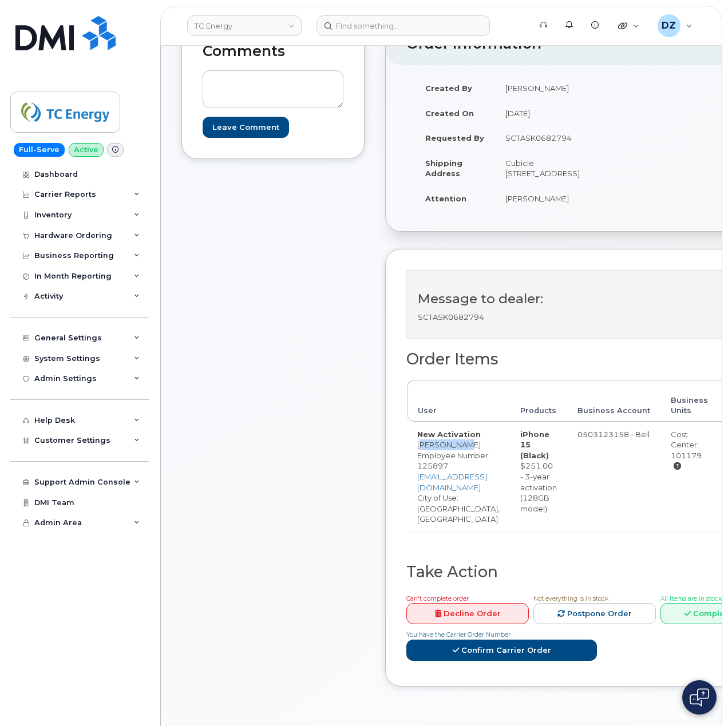 The height and width of the screenshot is (726, 728). I want to click on input: Leave Comment, so click(245, 127).